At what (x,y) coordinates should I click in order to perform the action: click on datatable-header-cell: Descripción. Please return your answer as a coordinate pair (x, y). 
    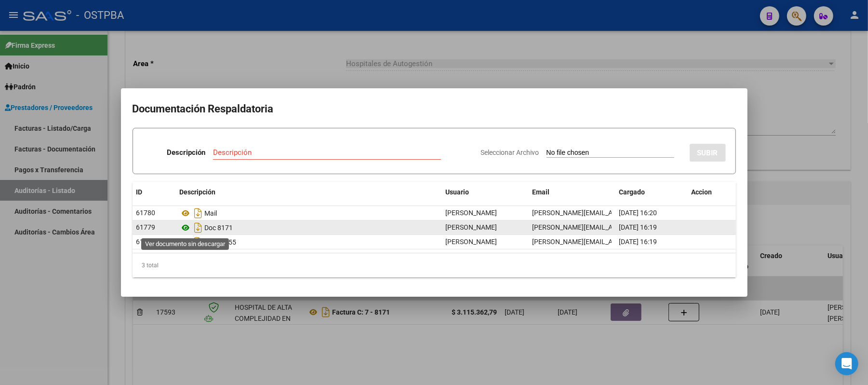
    Looking at the image, I should click on (309, 192).